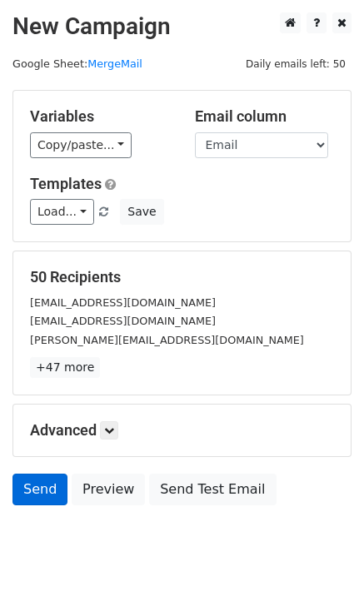 This screenshot has height=596, width=364. I want to click on h5: Email column, so click(265, 116).